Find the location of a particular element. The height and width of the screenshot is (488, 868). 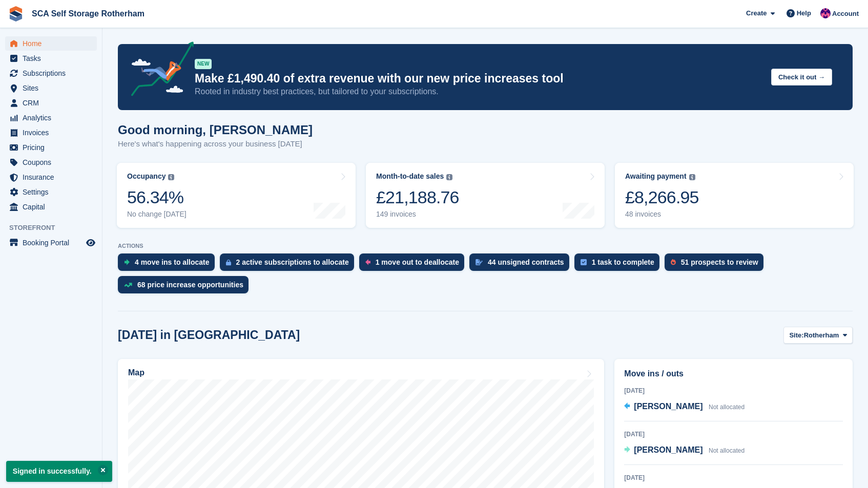

a: Awaiting payment £8,266.95 48 invoices is located at coordinates (734, 195).